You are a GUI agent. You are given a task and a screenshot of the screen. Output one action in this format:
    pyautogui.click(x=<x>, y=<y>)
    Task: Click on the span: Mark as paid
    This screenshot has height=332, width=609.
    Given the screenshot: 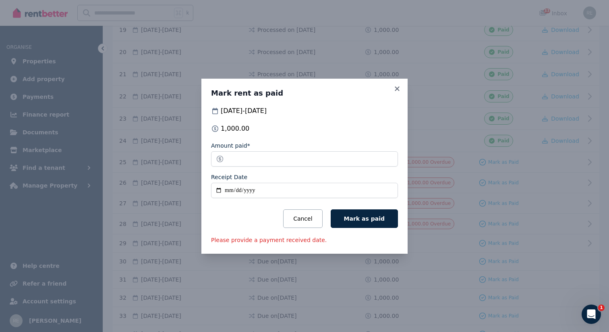 What is the action you would take?
    pyautogui.click(x=364, y=218)
    